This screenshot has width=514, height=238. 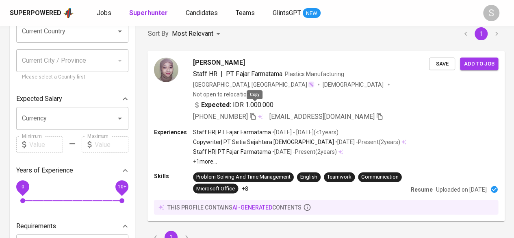 What do you see at coordinates (197, 34) in the screenshot?
I see `div: Most Relevant` at bounding box center [197, 34].